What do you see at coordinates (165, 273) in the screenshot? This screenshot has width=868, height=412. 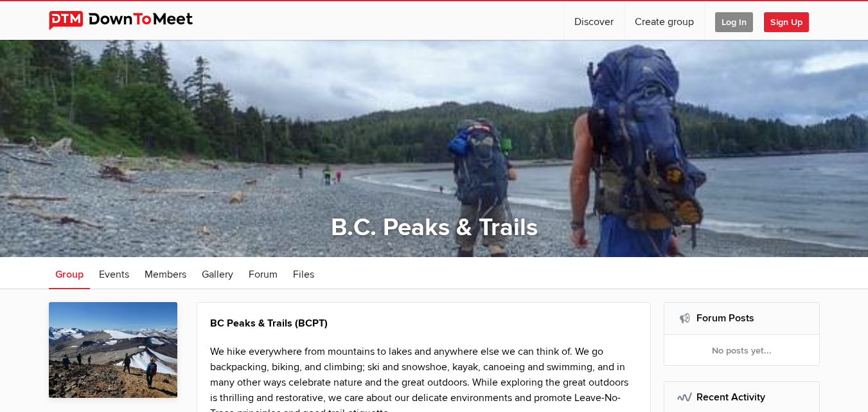 I see `a: Members` at bounding box center [165, 273].